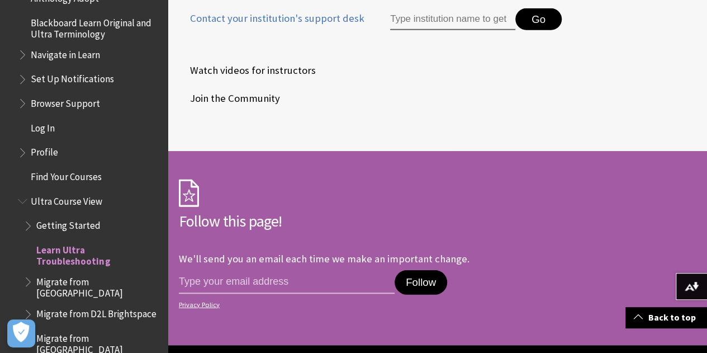 The width and height of the screenshot is (707, 353). What do you see at coordinates (42, 126) in the screenshot?
I see `span: Log In` at bounding box center [42, 126].